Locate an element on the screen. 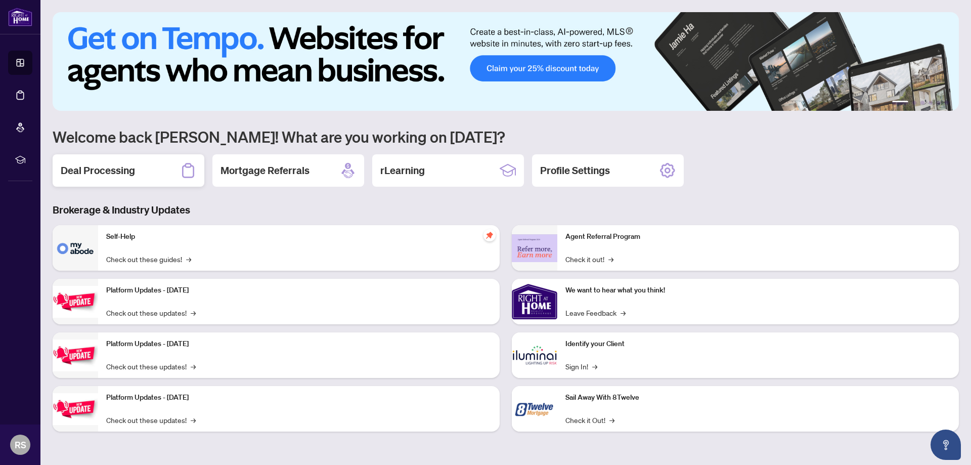 Image resolution: width=971 pixels, height=465 pixels. a: Check out these guides!→ is located at coordinates (149, 259).